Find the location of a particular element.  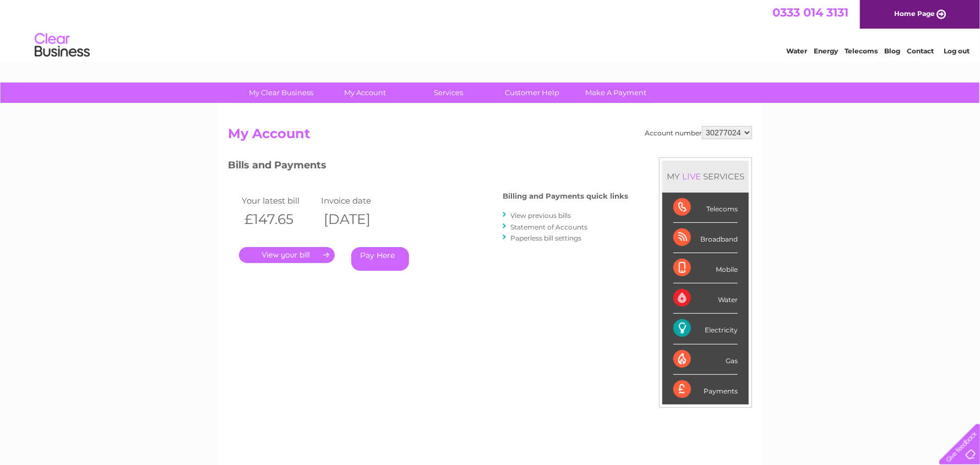

div: Broadband is located at coordinates (706, 238).